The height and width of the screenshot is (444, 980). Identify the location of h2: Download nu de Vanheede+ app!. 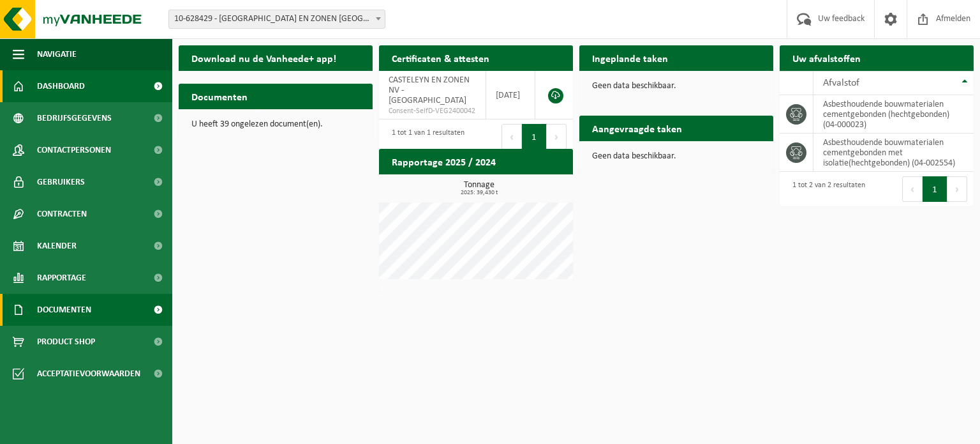
(263, 58).